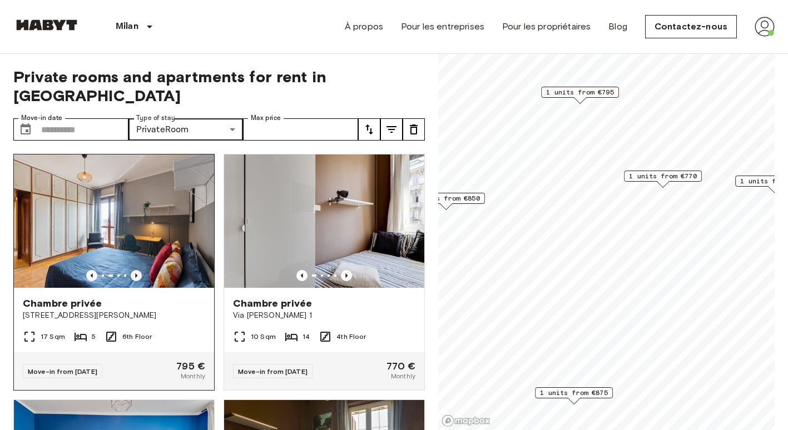  Describe the element at coordinates (42, 118) in the screenshot. I see `label: Move-in date` at that location.